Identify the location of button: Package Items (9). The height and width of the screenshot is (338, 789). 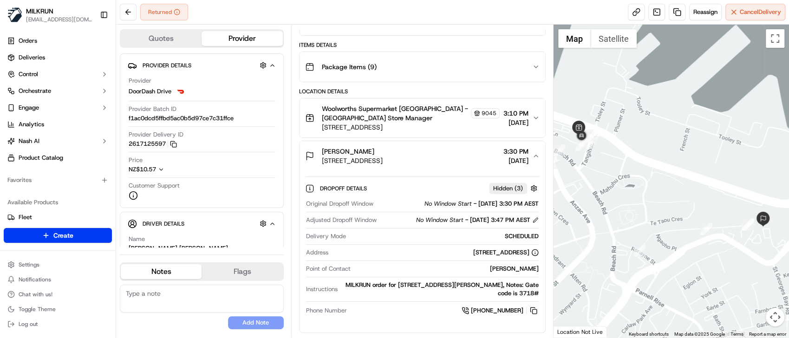
(422, 67).